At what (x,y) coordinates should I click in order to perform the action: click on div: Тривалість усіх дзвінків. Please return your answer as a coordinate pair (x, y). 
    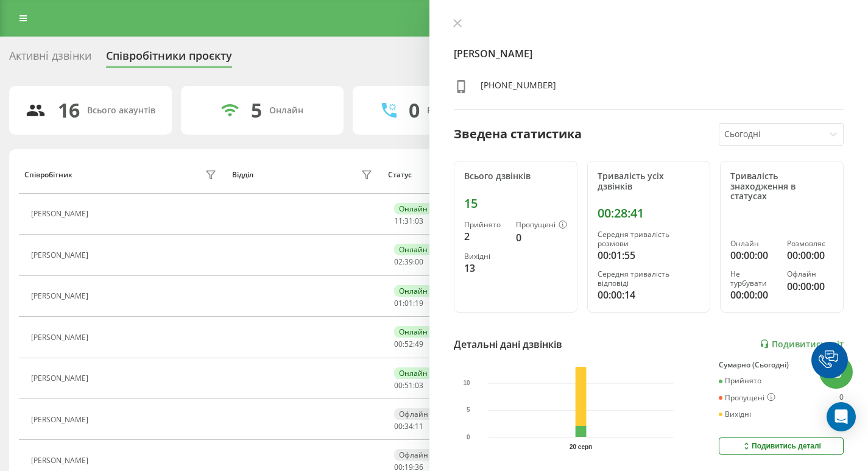
    Looking at the image, I should click on (648, 182).